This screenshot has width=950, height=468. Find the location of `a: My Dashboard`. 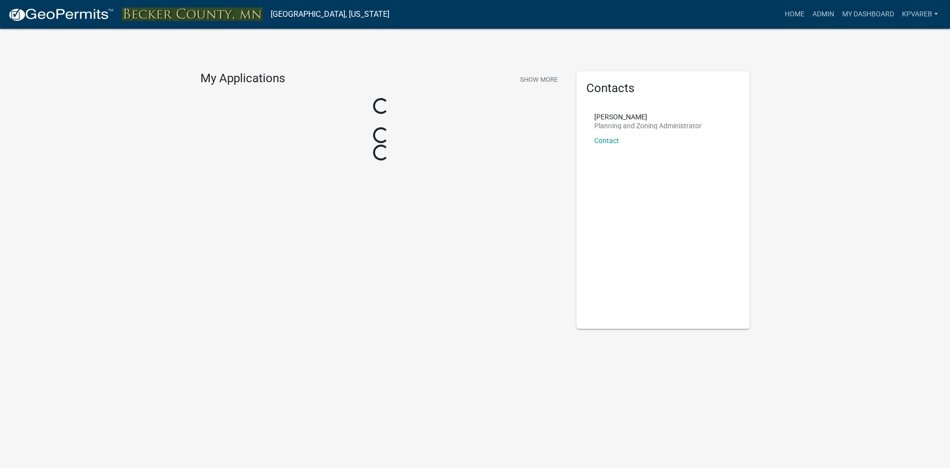

a: My Dashboard is located at coordinates (868, 14).